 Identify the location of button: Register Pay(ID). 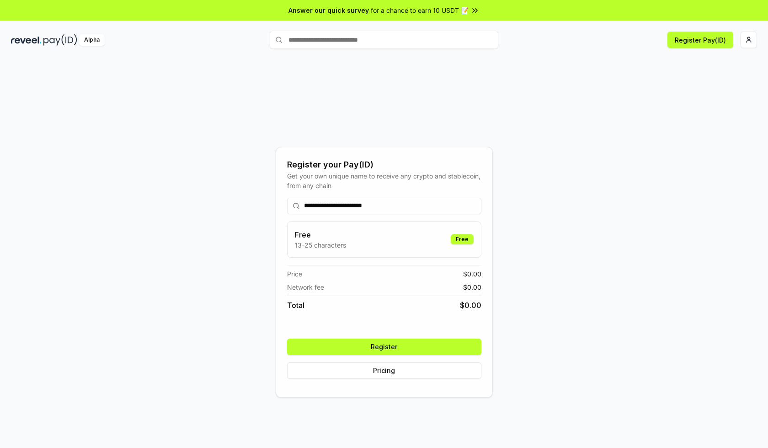
(701, 40).